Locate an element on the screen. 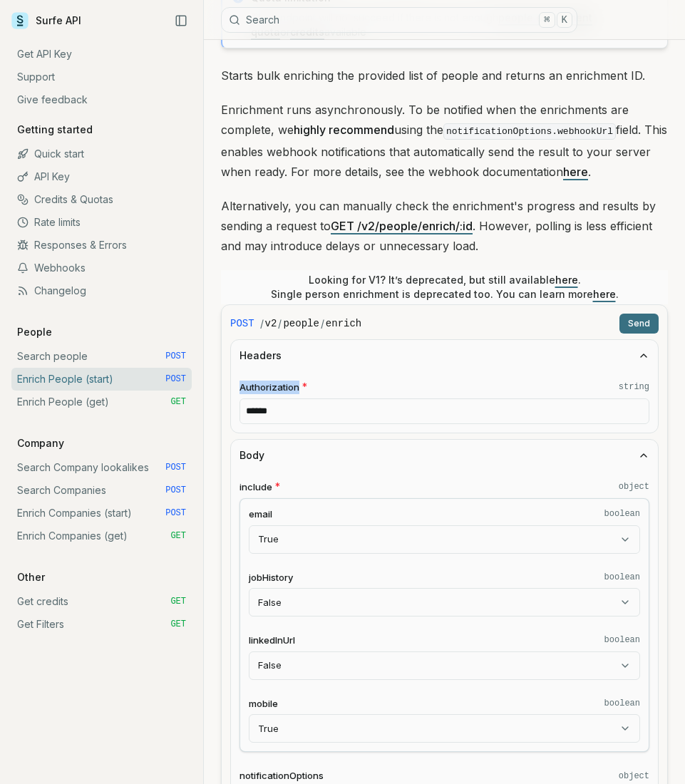  span: include is located at coordinates (256, 487).